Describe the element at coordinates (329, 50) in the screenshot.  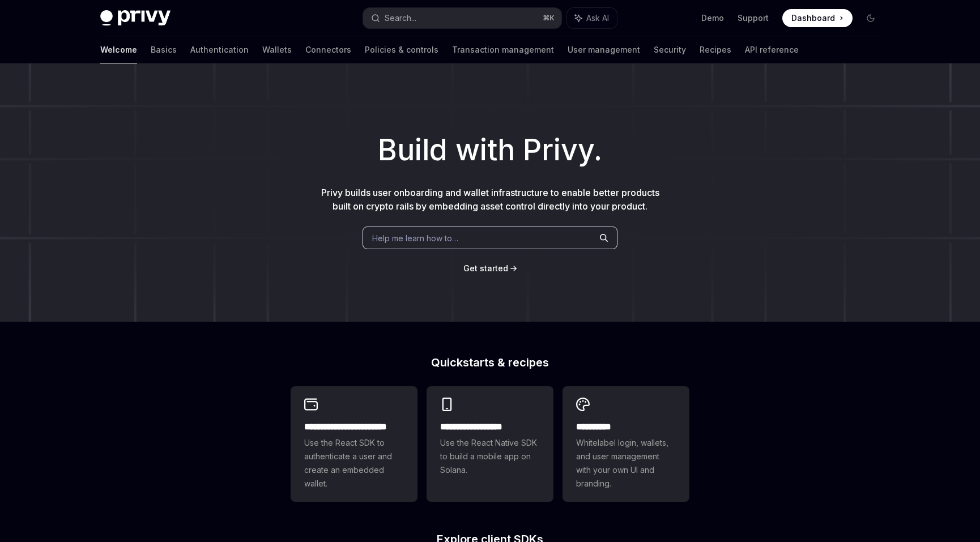
I see `a: Connectors` at that location.